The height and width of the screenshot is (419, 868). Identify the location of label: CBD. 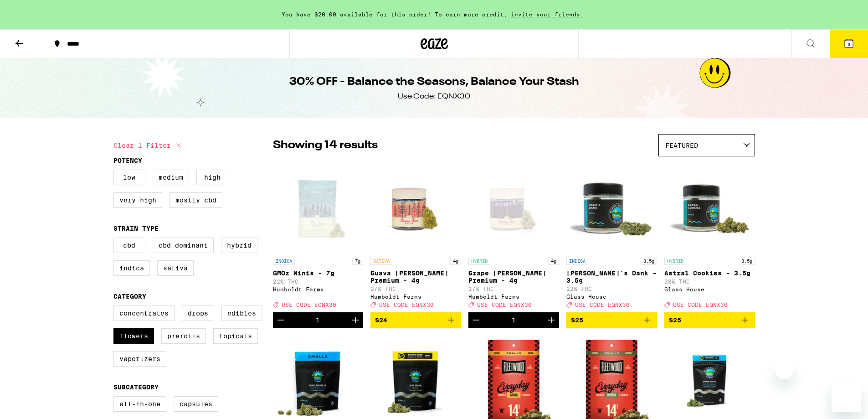
(130, 245).